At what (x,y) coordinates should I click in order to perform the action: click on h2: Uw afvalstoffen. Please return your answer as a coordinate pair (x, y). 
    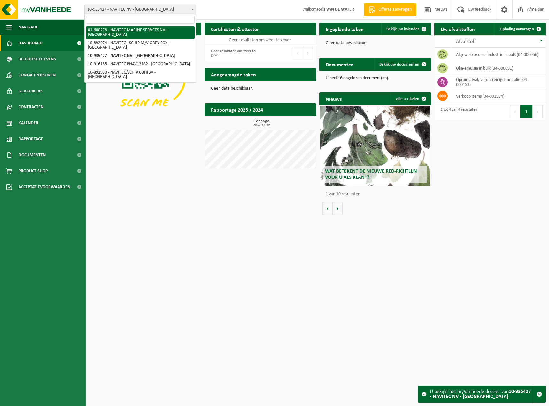
    Looking at the image, I should click on (458, 29).